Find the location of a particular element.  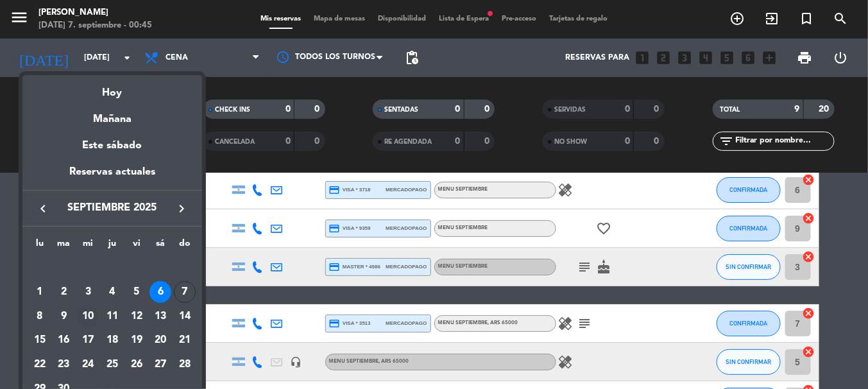

td: 11 de septiembre de 2025 is located at coordinates (112, 316).